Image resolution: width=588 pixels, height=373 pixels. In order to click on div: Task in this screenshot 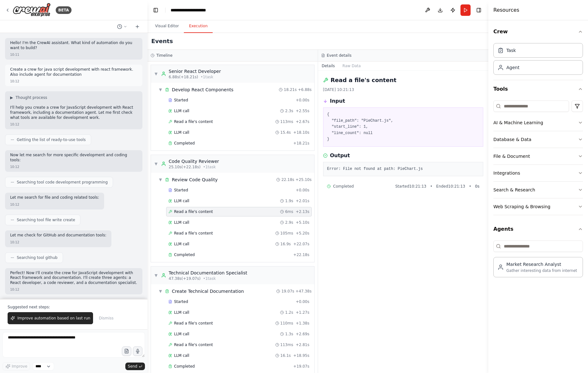, I will do `click(511, 50)`.